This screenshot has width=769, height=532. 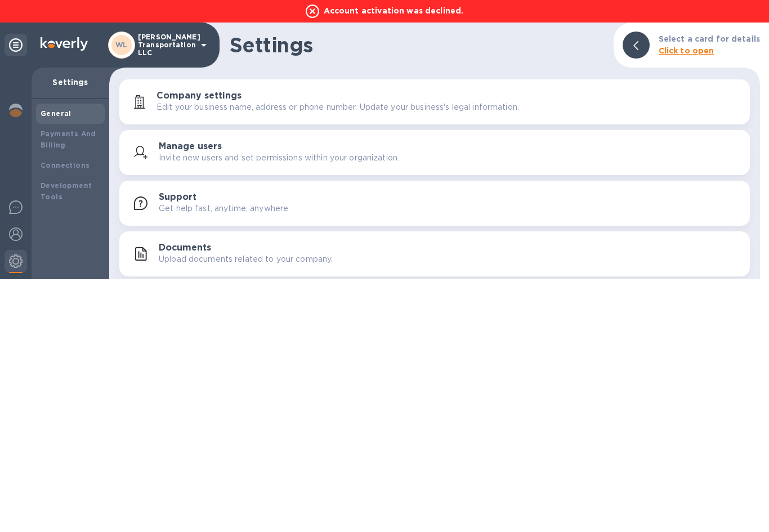 I want to click on b: Payments And Billing, so click(x=68, y=139).